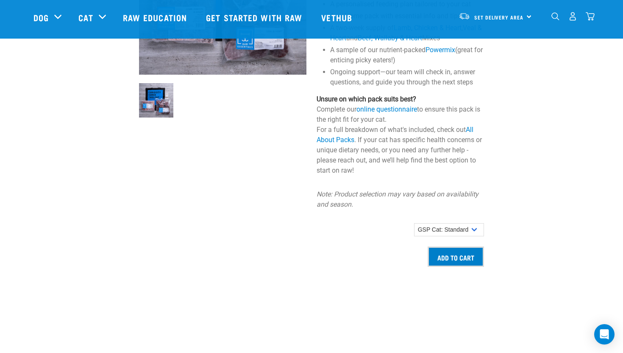 The image size is (623, 353). I want to click on a: Cat, so click(86, 17).